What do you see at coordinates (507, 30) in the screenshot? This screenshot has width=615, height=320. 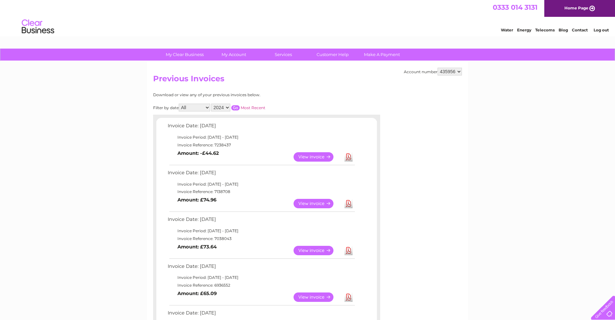 I see `a: Water` at bounding box center [507, 30].